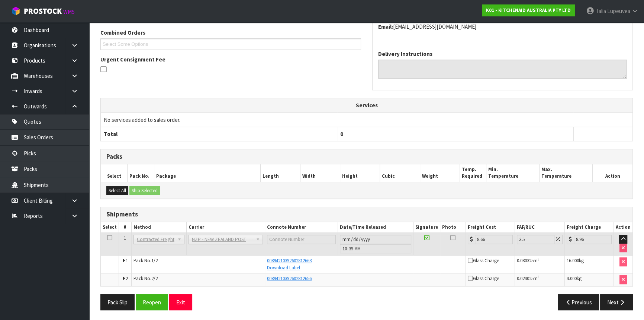 The image size is (644, 320). I want to click on span: 00894210392602812663, so click(290, 260).